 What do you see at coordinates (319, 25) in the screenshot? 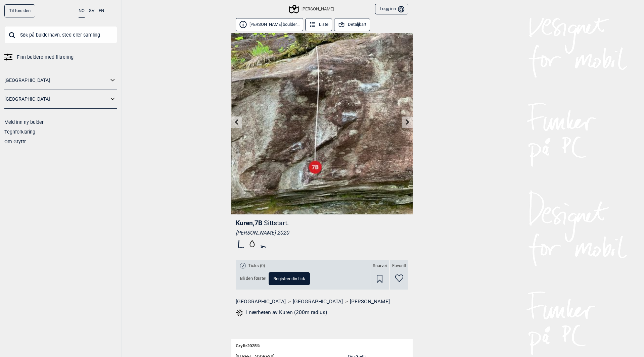
I see `button: Liste` at bounding box center [319, 25].